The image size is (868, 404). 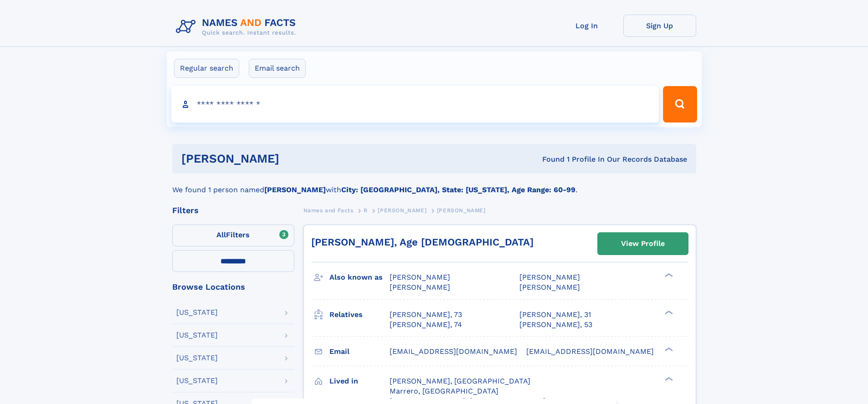 I want to click on a: View Profile, so click(x=643, y=244).